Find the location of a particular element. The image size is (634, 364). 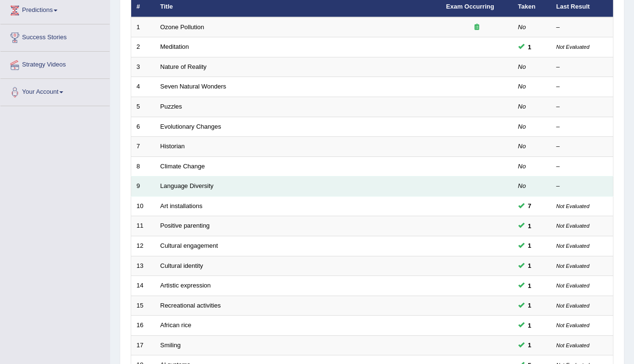

td: 7 is located at coordinates (143, 147).